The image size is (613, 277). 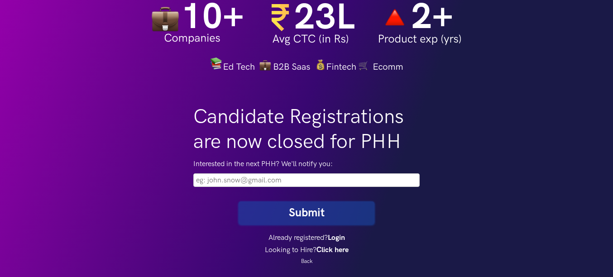 I want to click on h1: Candidate Registrations are now closed for PHH, so click(x=307, y=130).